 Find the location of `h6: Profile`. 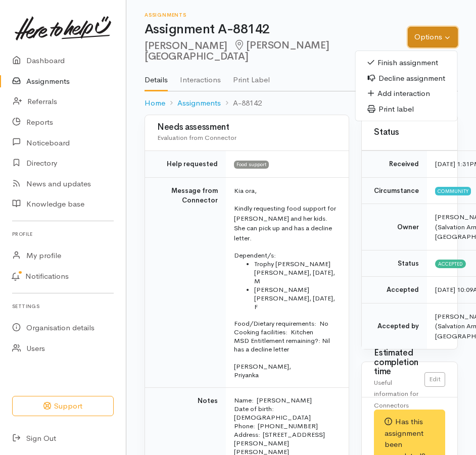

h6: Profile is located at coordinates (63, 234).